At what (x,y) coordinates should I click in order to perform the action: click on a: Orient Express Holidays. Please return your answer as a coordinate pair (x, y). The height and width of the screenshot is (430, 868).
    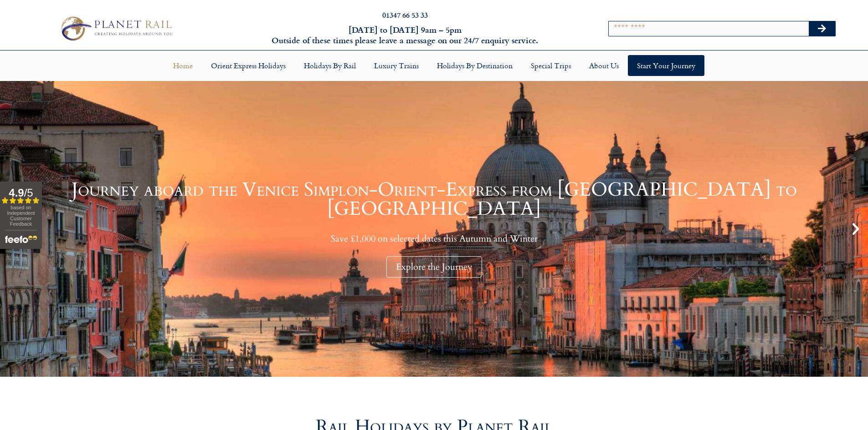
    Looking at the image, I should click on (248, 66).